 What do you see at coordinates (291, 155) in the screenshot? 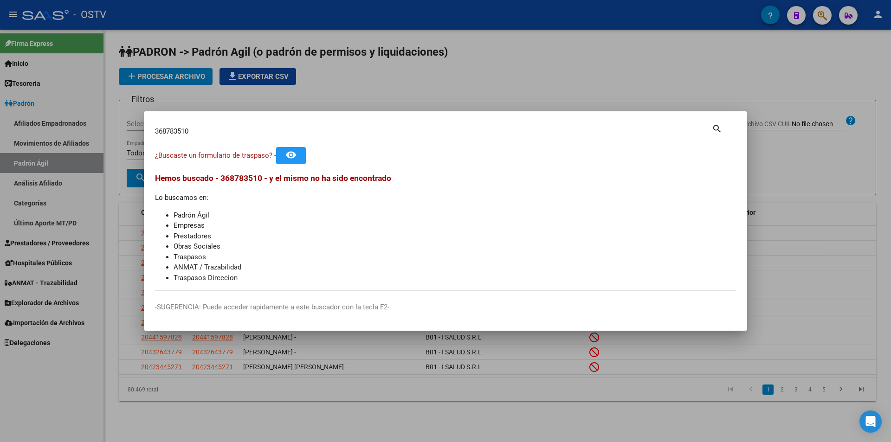
I see `mat-icon: remove_red_eye` at bounding box center [291, 155].